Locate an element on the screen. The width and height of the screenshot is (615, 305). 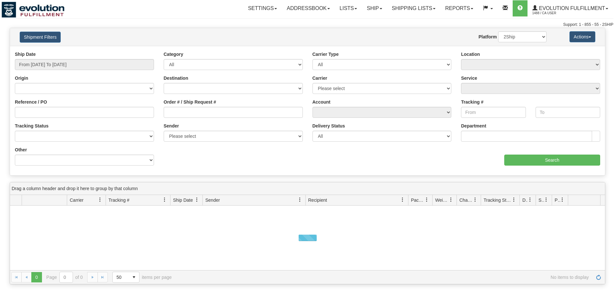
span: Sender is located at coordinates (213, 200).